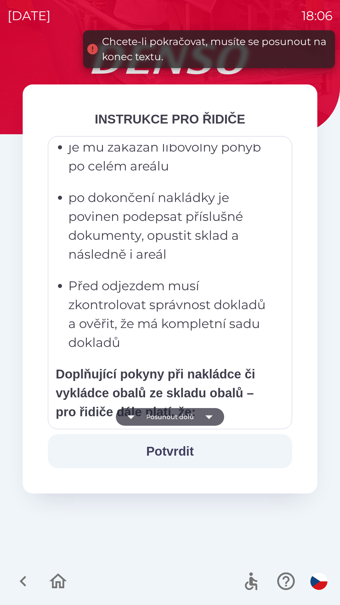  What do you see at coordinates (172, 226) in the screenshot?
I see `p: po dokončení nakládky je povinen podepsat příslušné dokumenty, opustit sklad a následně i areál` at bounding box center [172, 226].